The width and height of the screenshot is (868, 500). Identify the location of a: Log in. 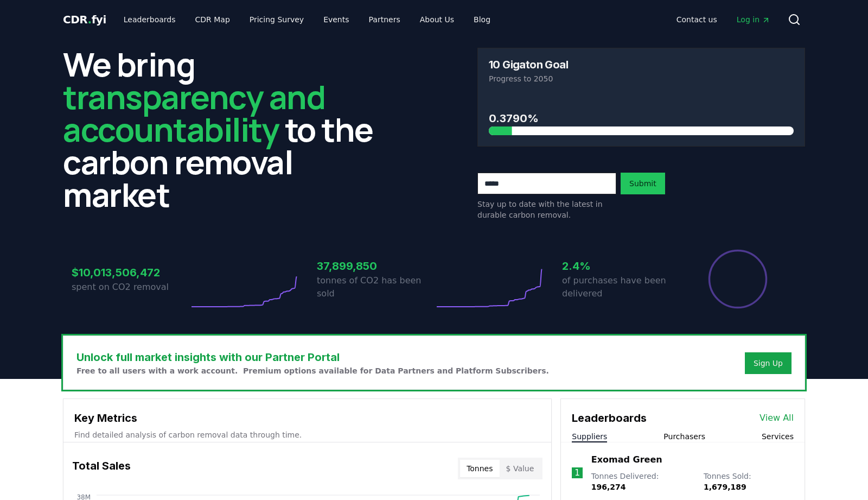
(754, 20).